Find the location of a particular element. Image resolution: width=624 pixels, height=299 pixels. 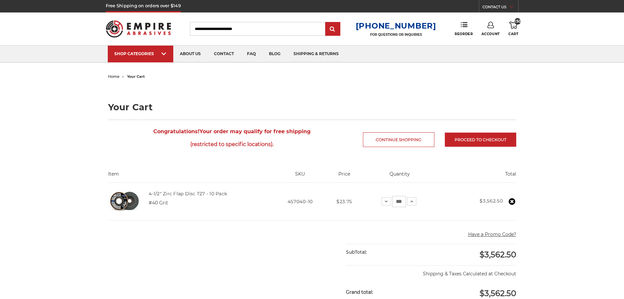

span: 457040-10 is located at coordinates (300, 201).